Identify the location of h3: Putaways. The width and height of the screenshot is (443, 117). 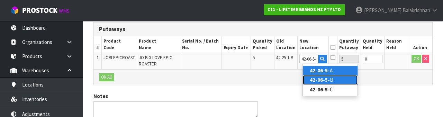
(263, 29).